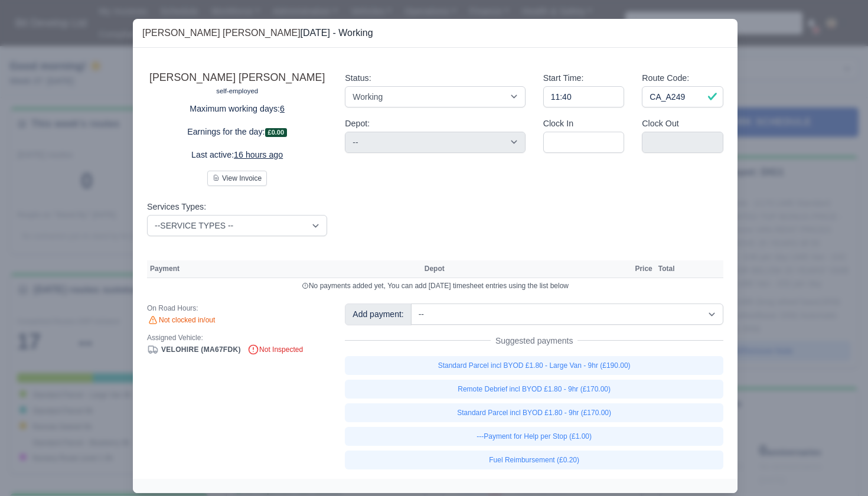  I want to click on div: Assigned Vehicle:, so click(237, 338).